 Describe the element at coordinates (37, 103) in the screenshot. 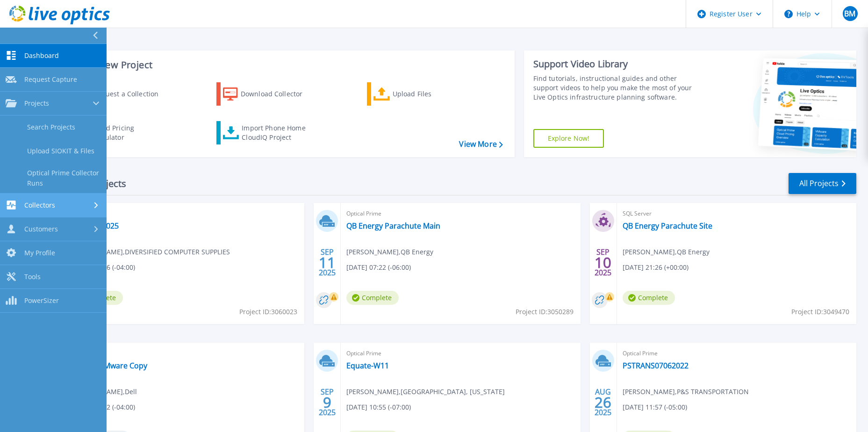

I see `span: Projects` at that location.